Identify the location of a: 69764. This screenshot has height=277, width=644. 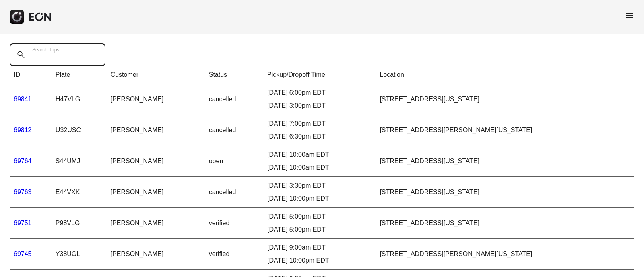
(23, 161).